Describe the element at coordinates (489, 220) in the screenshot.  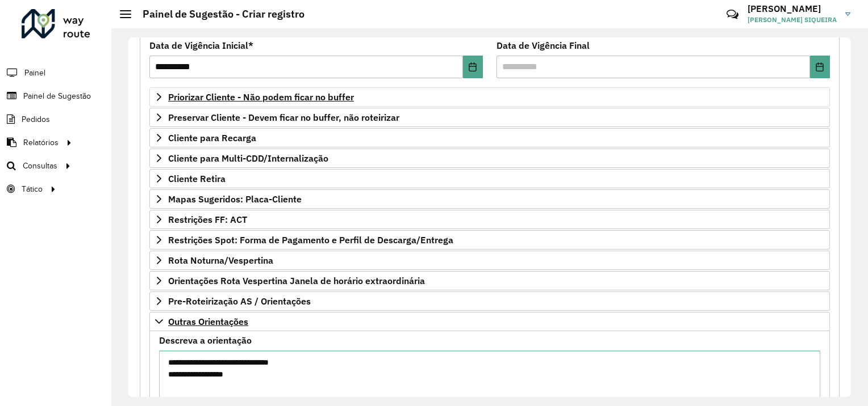
I see `a: Restrições FF: ACT` at that location.